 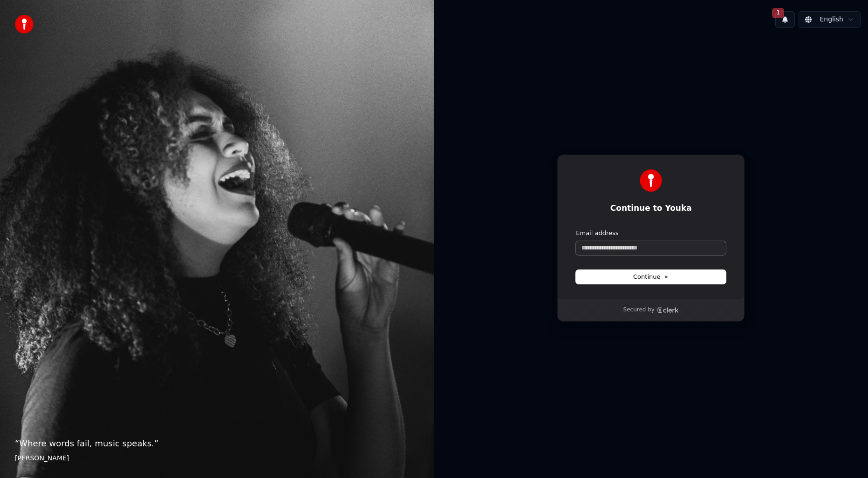 What do you see at coordinates (651, 209) in the screenshot?
I see `h1: Continue to Youka` at bounding box center [651, 209].